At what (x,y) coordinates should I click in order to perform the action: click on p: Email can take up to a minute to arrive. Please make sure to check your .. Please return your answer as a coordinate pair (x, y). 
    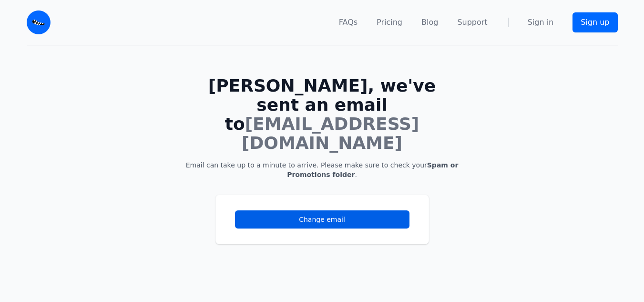
    Looking at the image, I should click on (323, 170).